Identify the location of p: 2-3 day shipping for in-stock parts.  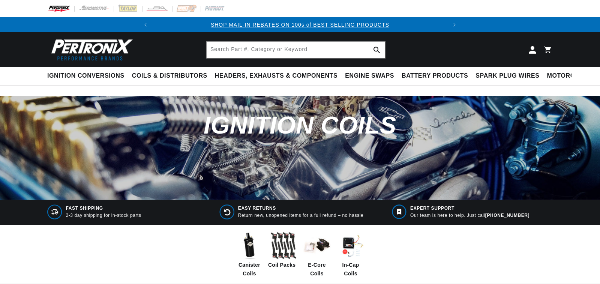
(104, 215).